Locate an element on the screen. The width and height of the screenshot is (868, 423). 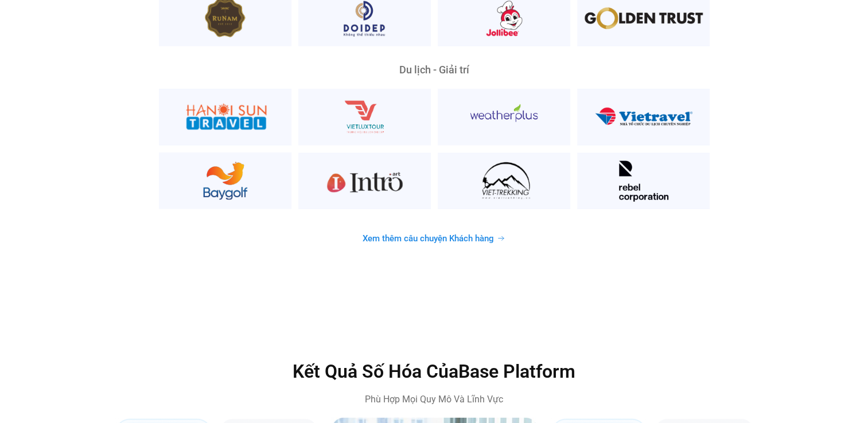
span: Base Platform is located at coordinates (517, 372).